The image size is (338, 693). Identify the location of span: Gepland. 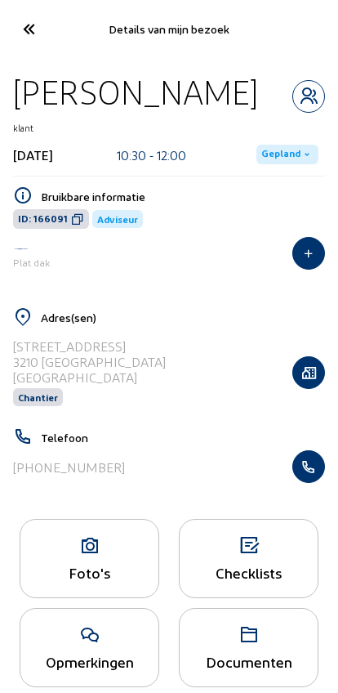
(281, 155).